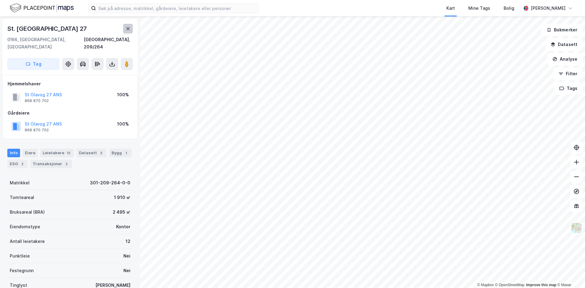 The height and width of the screenshot is (288, 585). What do you see at coordinates (22, 197) in the screenshot?
I see `div: Tomteareal` at bounding box center [22, 197].